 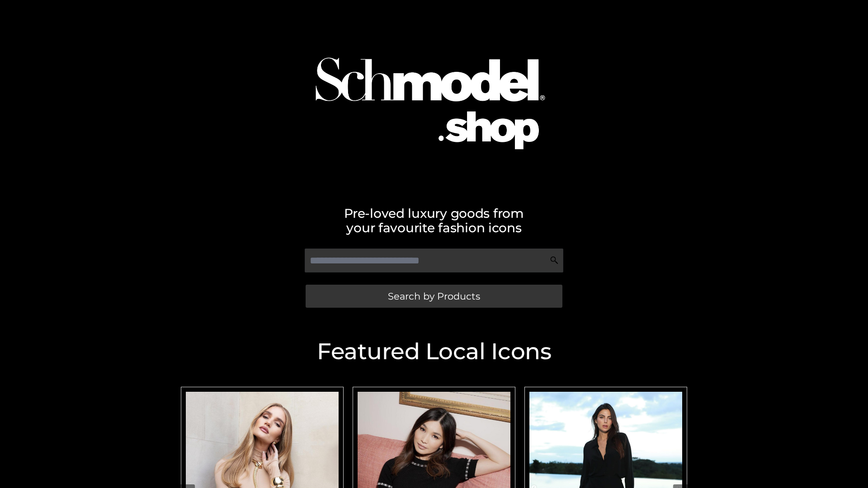 I want to click on h2: Pre-loved luxury goods from your favourite fashion icons, so click(x=434, y=220).